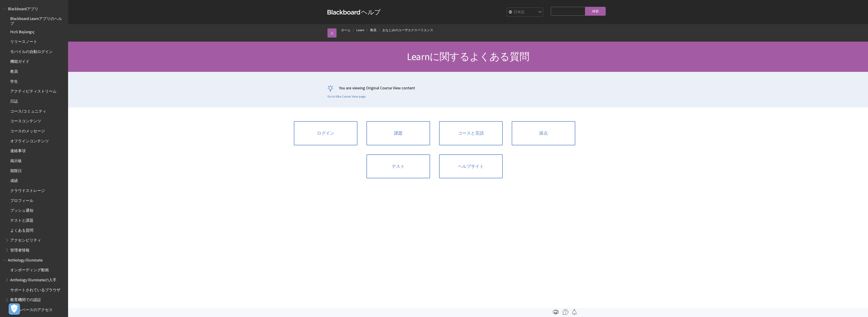  I want to click on a: Go to Ultra Course View page., so click(347, 97).